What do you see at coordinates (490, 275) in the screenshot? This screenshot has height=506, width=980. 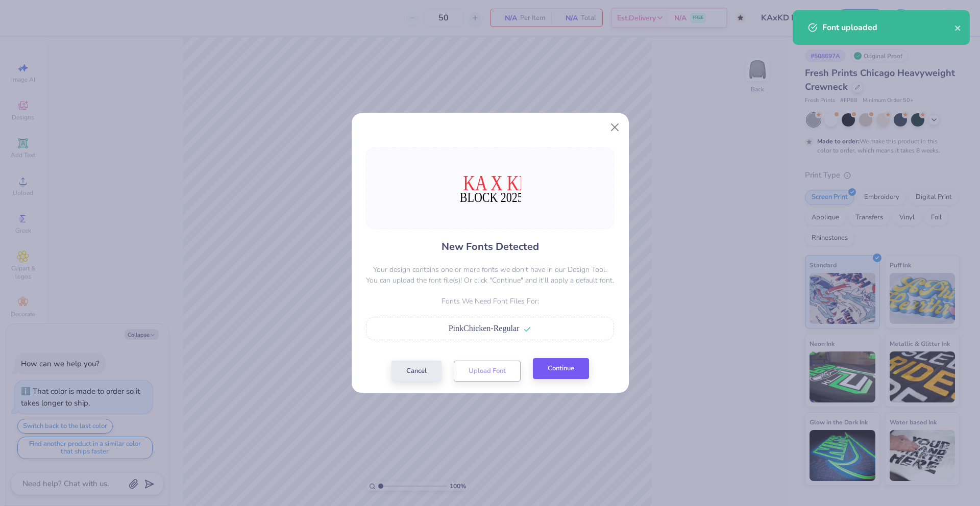 I see `p: Your design contains one or more fonts we don't have in our Design Tool. You can upload the font ...` at bounding box center [490, 275].